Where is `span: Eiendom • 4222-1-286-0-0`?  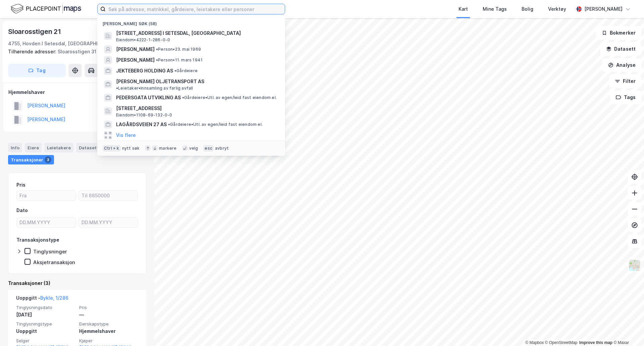 span: Eiendom • 4222-1-286-0-0 is located at coordinates (143, 40).